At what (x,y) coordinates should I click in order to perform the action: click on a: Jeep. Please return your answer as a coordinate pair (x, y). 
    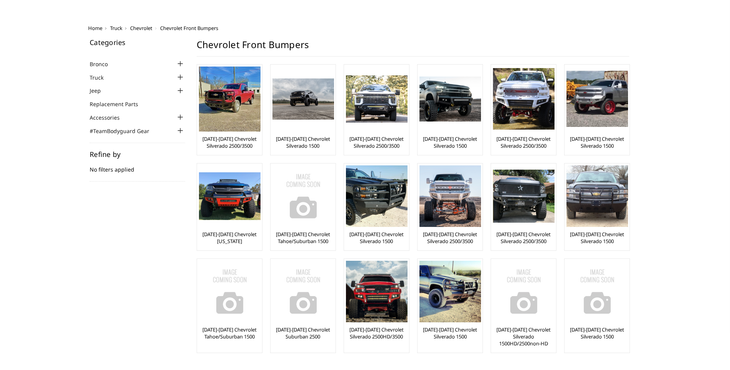
    Looking at the image, I should click on (100, 90).